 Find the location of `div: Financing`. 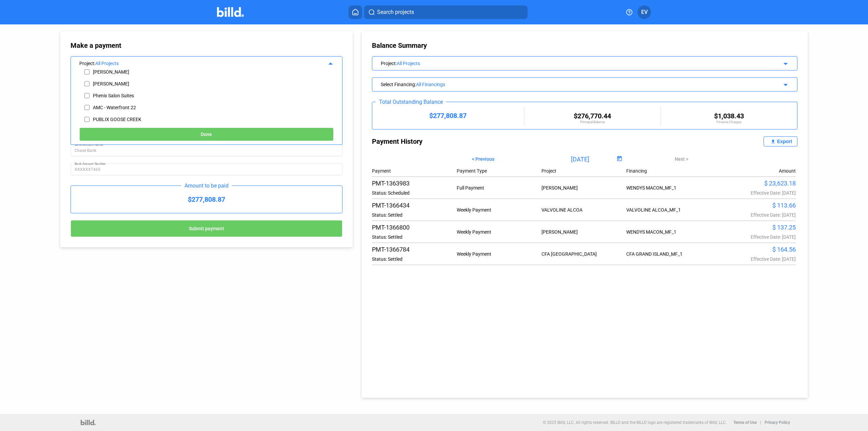

div: Financing is located at coordinates (669, 171).